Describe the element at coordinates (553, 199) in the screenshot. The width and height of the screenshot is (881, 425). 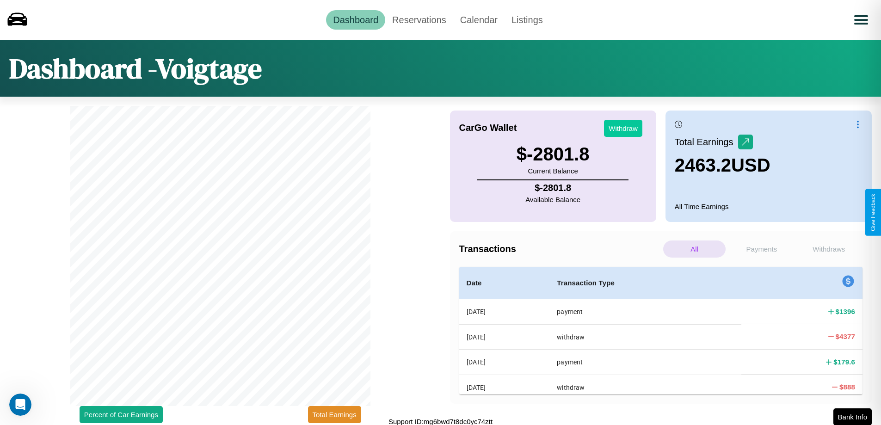
I see `p: Available Balance` at that location.